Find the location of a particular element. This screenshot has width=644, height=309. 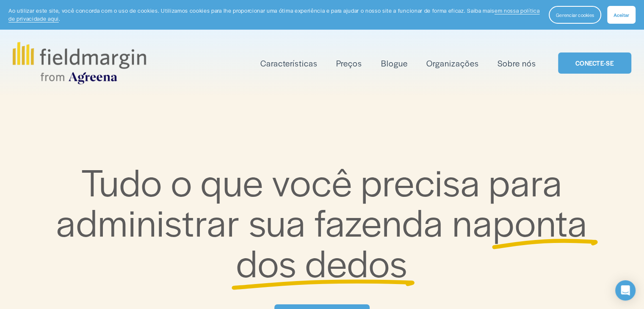

button: Aceitar is located at coordinates (621, 15).